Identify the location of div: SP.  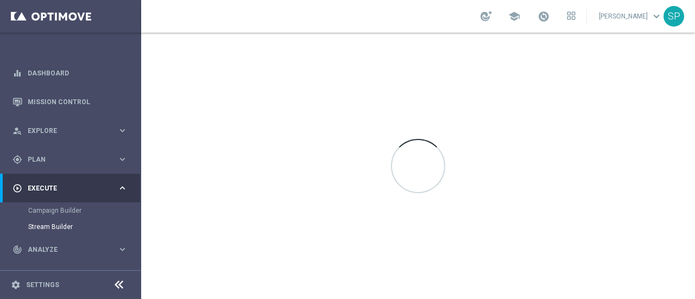
(674, 16).